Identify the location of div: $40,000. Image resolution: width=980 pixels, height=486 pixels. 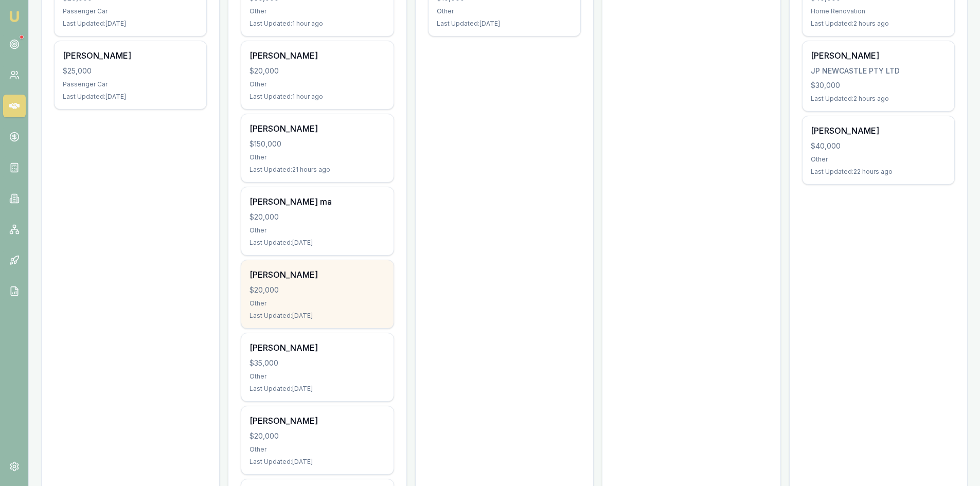
(878, 146).